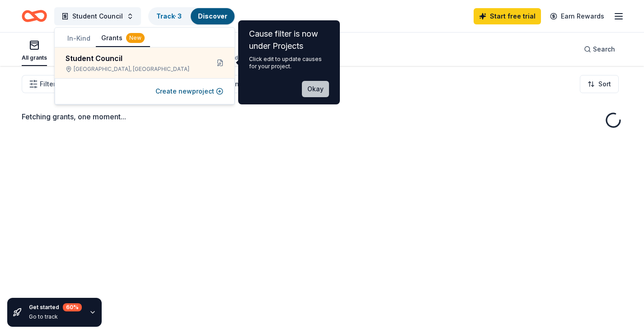 Image resolution: width=644 pixels, height=334 pixels. Describe the element at coordinates (605, 84) in the screenshot. I see `span: Sort` at that location.